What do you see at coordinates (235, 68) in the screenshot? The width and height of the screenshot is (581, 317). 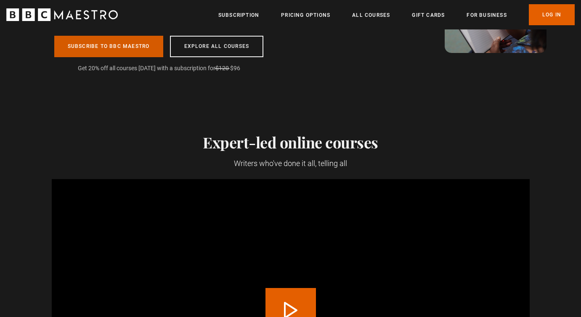 I see `span: $96` at bounding box center [235, 68].